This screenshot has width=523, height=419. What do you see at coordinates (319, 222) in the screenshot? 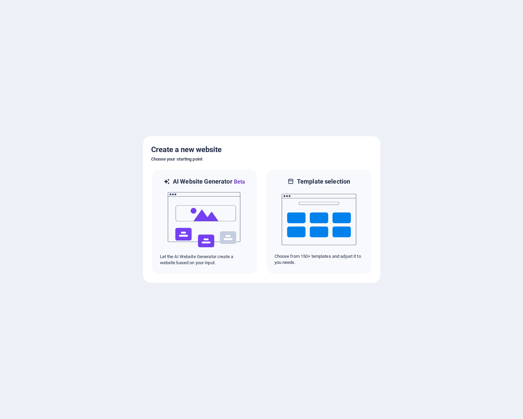
I see `div: Template selectionChoose from 150+ templates and adjust it to you needs.` at bounding box center [319, 222].